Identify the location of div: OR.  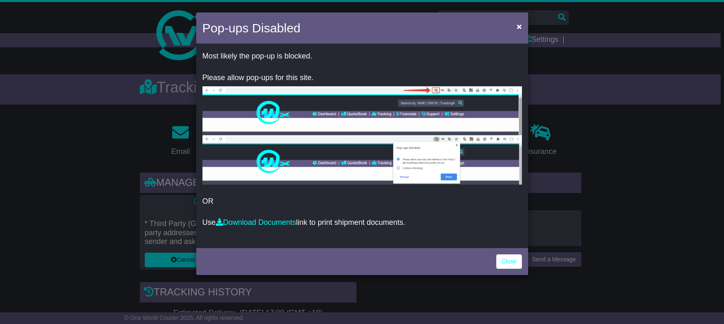
(362, 146).